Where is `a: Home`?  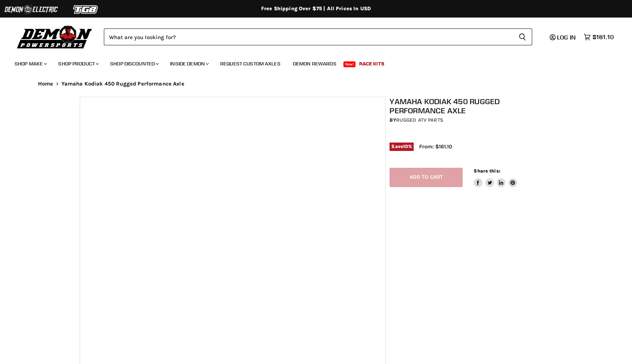
a: Home is located at coordinates (46, 84).